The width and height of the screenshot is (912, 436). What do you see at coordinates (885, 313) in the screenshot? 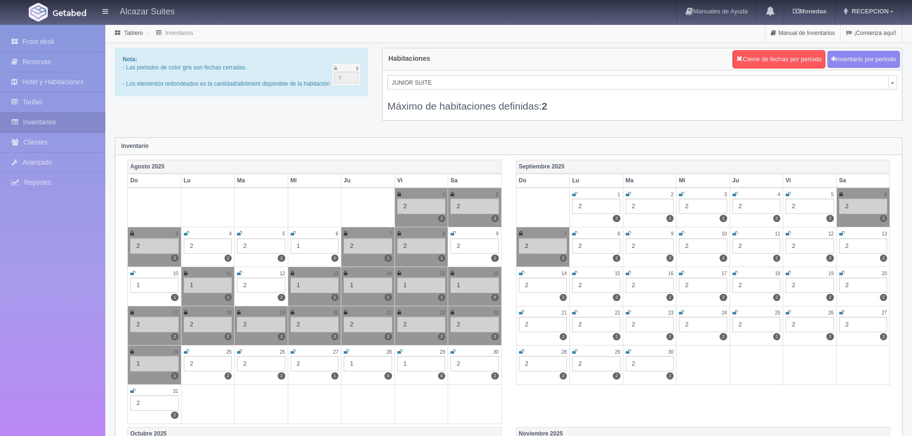
I see `small: 27` at bounding box center [885, 313].